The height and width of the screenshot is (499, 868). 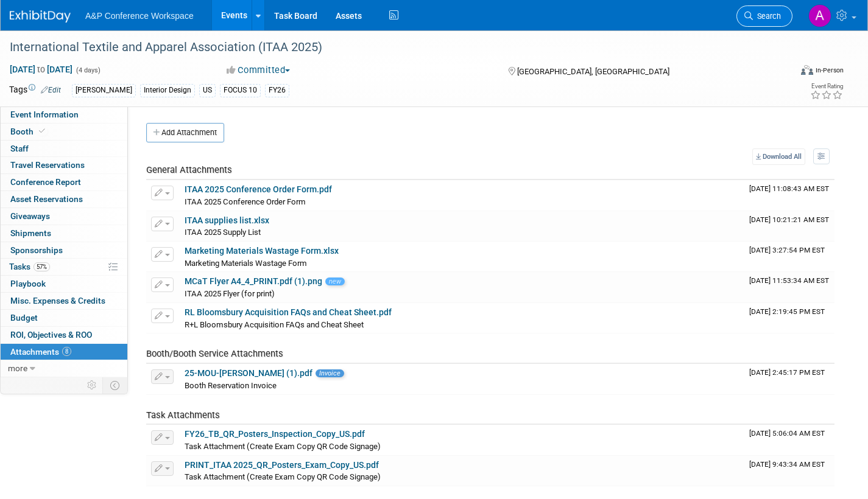 I want to click on span: to, so click(x=41, y=69).